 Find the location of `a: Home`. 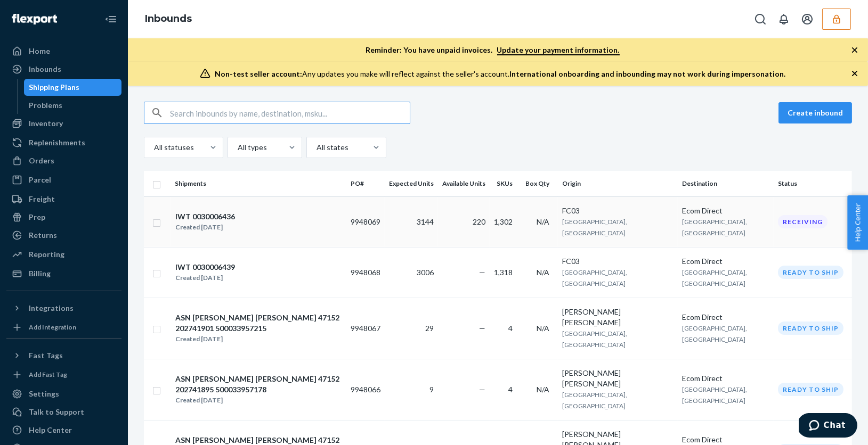

a: Home is located at coordinates (64, 51).